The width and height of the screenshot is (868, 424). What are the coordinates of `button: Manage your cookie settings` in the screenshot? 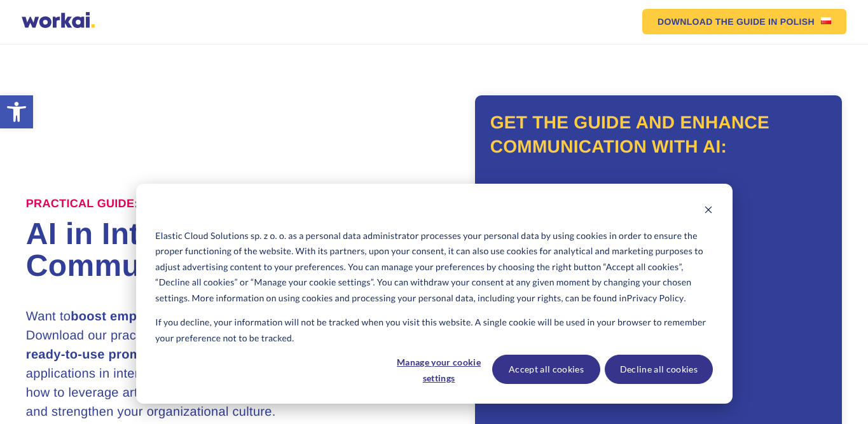 It's located at (439, 369).